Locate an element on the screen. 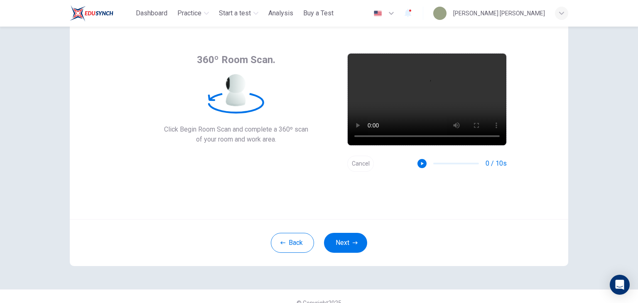  button: Practice is located at coordinates (193, 13).